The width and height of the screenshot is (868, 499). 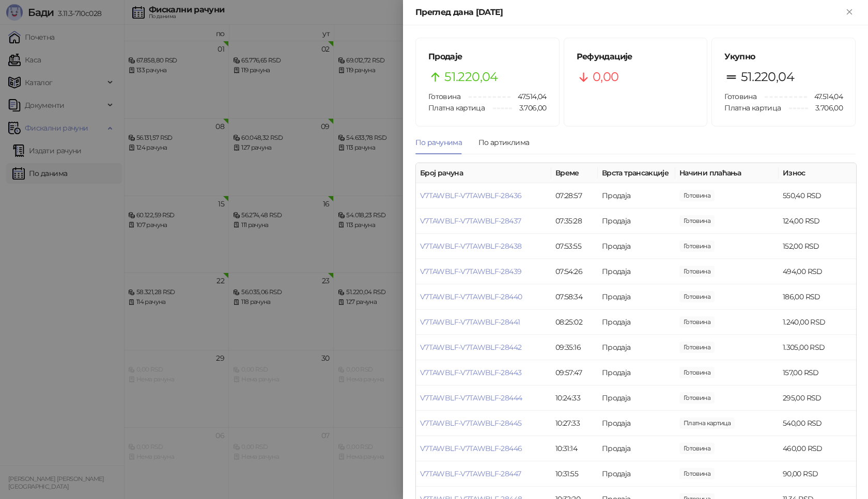 What do you see at coordinates (471, 398) in the screenshot?
I see `a: V7TAWBLF-V7TAWBLF-28444` at bounding box center [471, 398].